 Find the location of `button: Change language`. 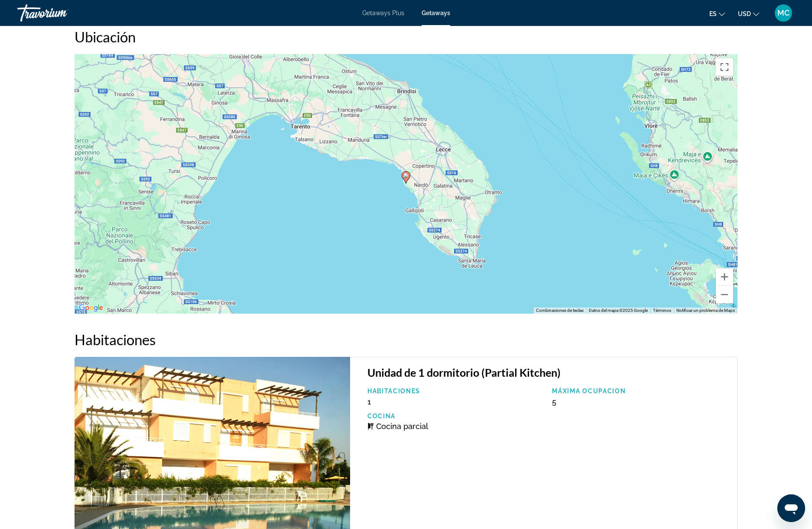

button: Change language is located at coordinates (717, 13).